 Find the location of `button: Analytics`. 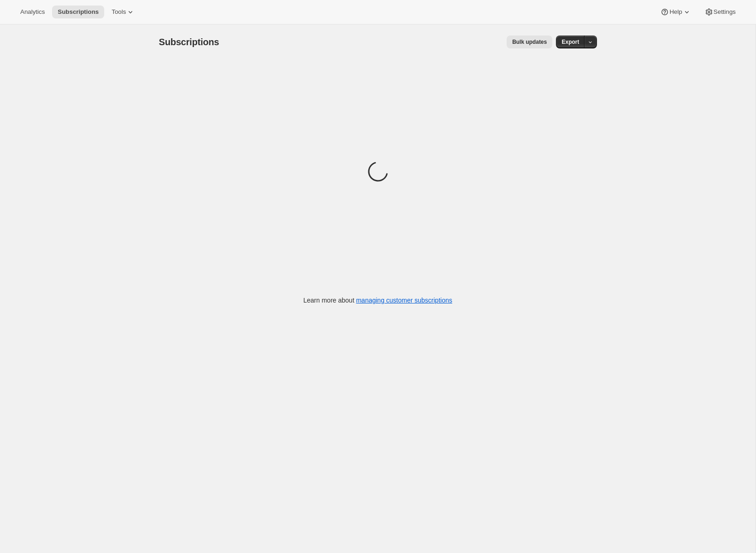

button: Analytics is located at coordinates (32, 12).